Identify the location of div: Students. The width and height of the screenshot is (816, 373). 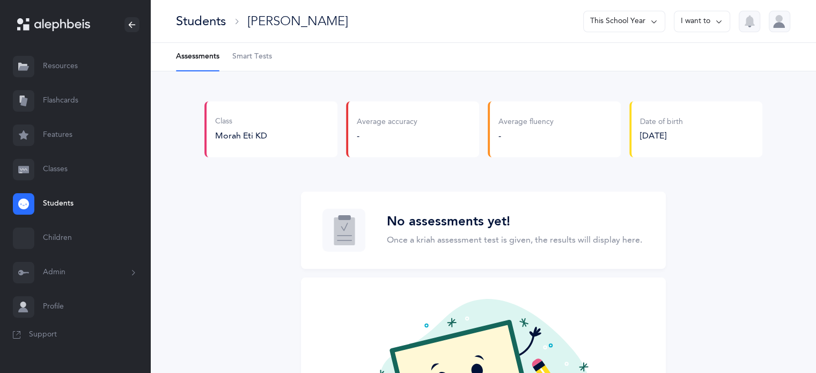
(201, 21).